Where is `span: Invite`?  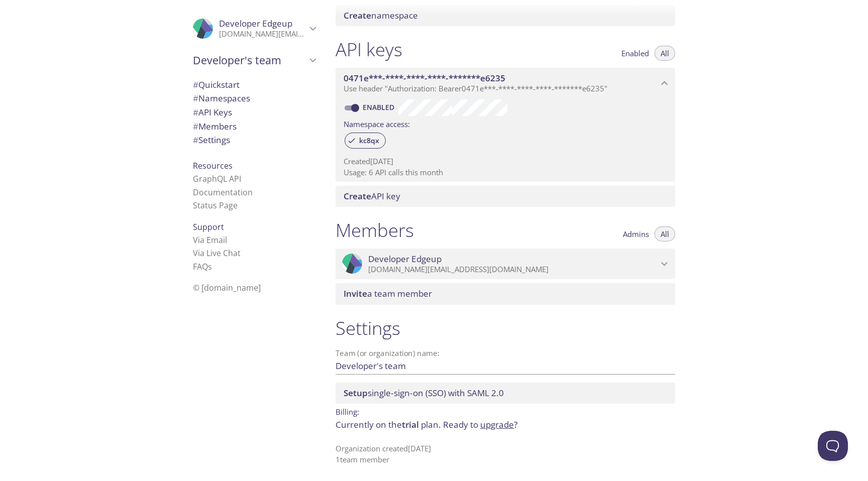
span: Invite is located at coordinates (355, 293).